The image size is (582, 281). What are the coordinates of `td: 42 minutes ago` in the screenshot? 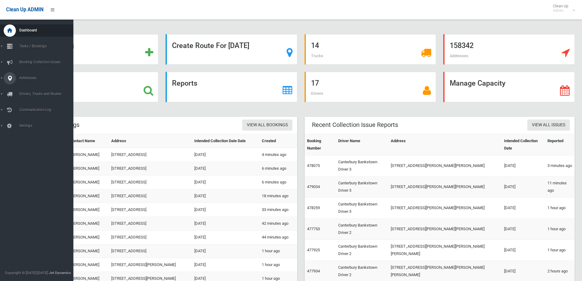 It's located at (278, 223).